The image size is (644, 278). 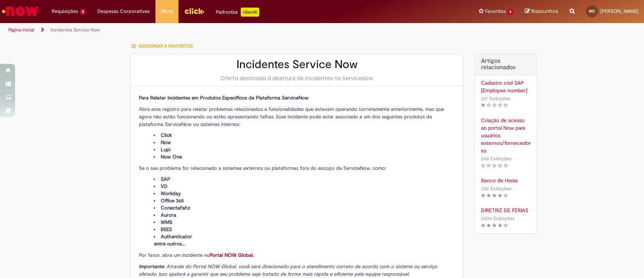 What do you see at coordinates (496, 158) in the screenshot?
I see `span: 268 Exibições` at bounding box center [496, 158].